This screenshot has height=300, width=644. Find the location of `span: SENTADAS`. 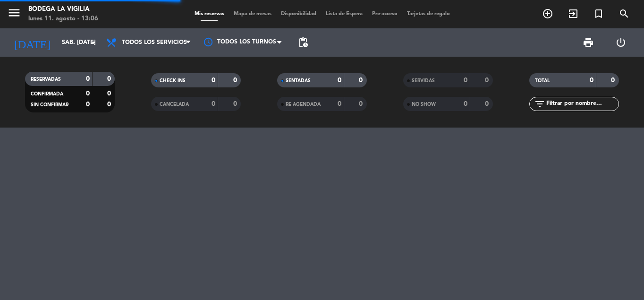

span: SENTADAS is located at coordinates (298, 81).